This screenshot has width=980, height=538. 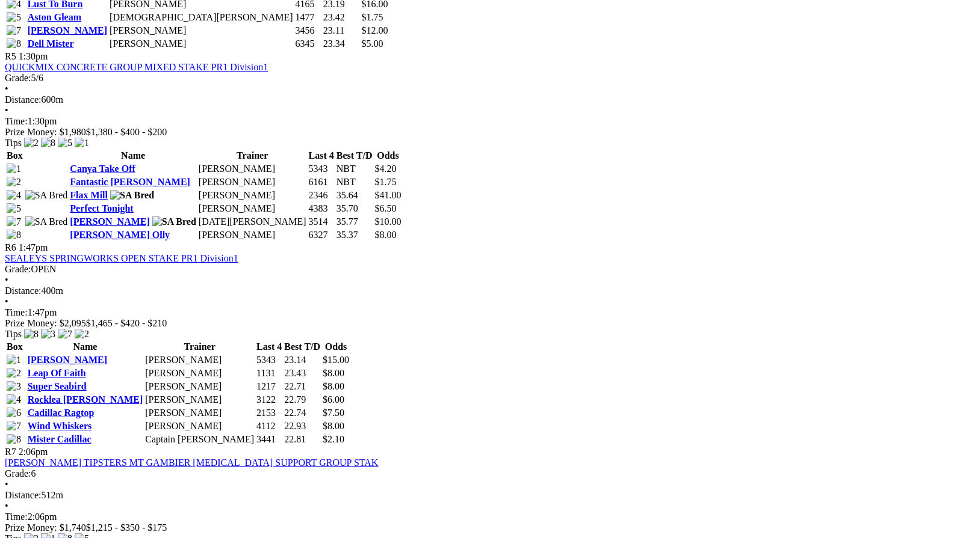 What do you see at coordinates (54, 17) in the screenshot?
I see `a: Aston Gleam` at bounding box center [54, 17].